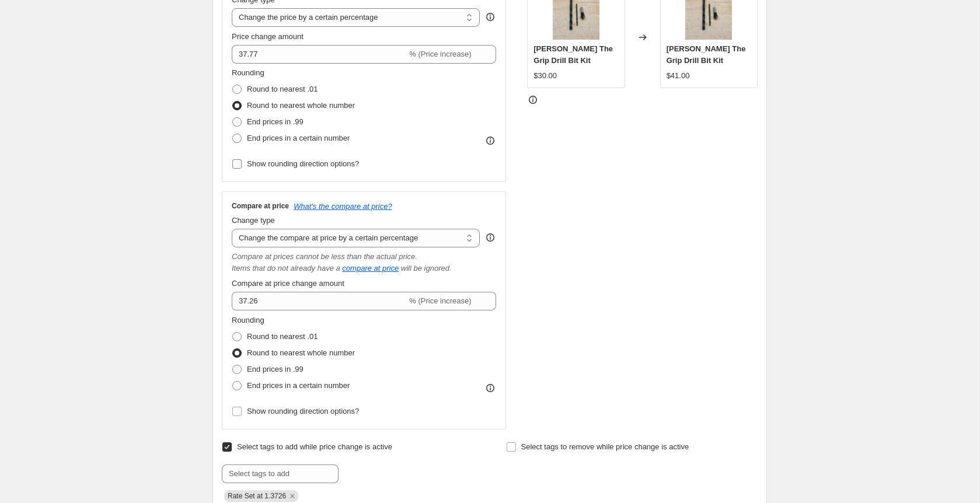 This screenshot has width=980, height=503. Describe the element at coordinates (292, 496) in the screenshot. I see `button: Remove Rate Set at 1.3726` at that location.